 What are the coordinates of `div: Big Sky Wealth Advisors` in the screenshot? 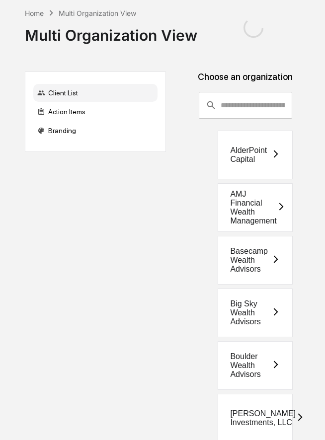 It's located at (250, 313).